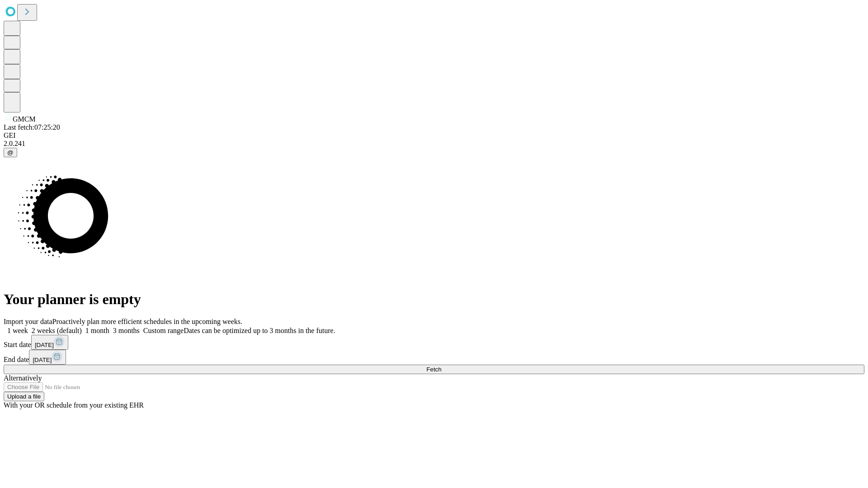 The height and width of the screenshot is (488, 868). Describe the element at coordinates (24, 119) in the screenshot. I see `span: GMCM` at that location.